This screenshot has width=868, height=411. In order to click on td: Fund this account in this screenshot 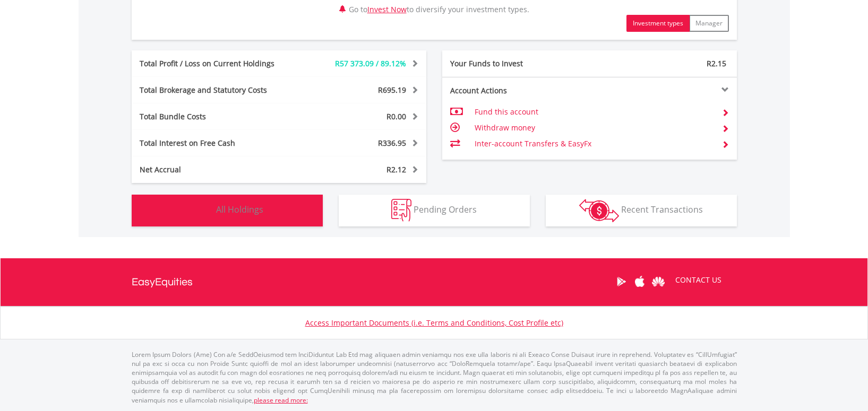, I will do `click(593, 112)`.